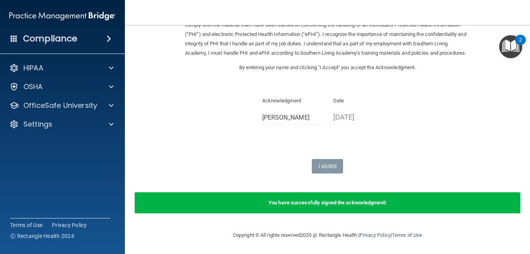 The width and height of the screenshot is (530, 254). I want to click on h4: Compliance, so click(50, 39).